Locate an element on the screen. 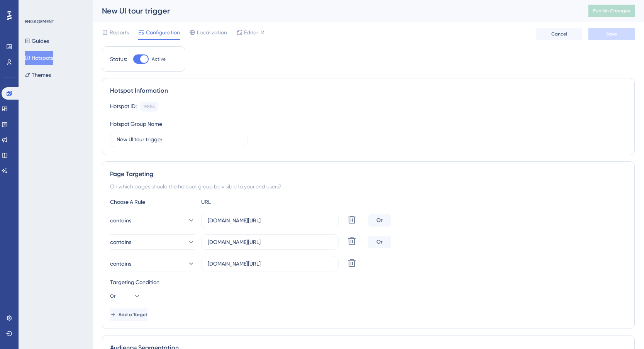 The image size is (644, 349). input: Type your Hotspot Group Name here is located at coordinates (179, 139).